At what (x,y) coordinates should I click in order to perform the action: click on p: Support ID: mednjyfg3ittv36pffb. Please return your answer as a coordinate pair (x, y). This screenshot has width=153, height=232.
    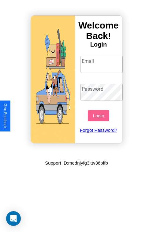
    Looking at the image, I should click on (77, 163).